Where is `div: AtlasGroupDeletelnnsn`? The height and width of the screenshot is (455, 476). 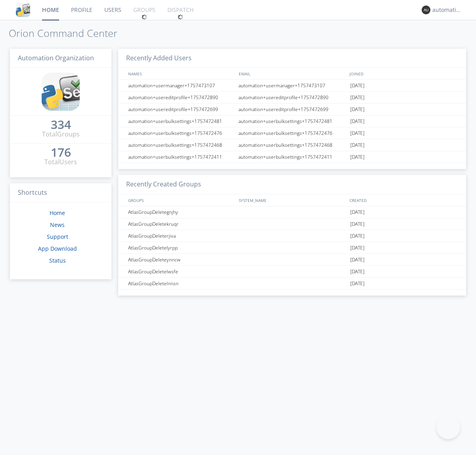 div: AtlasGroupDeletelnnsn is located at coordinates (181, 283).